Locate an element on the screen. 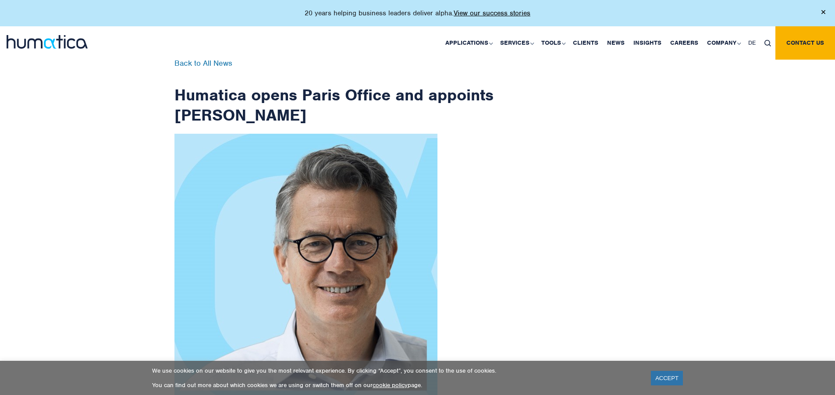  p: We use cookies on our website to give you the most relevant experience. By clicking “Accept”, you... is located at coordinates (396, 370).